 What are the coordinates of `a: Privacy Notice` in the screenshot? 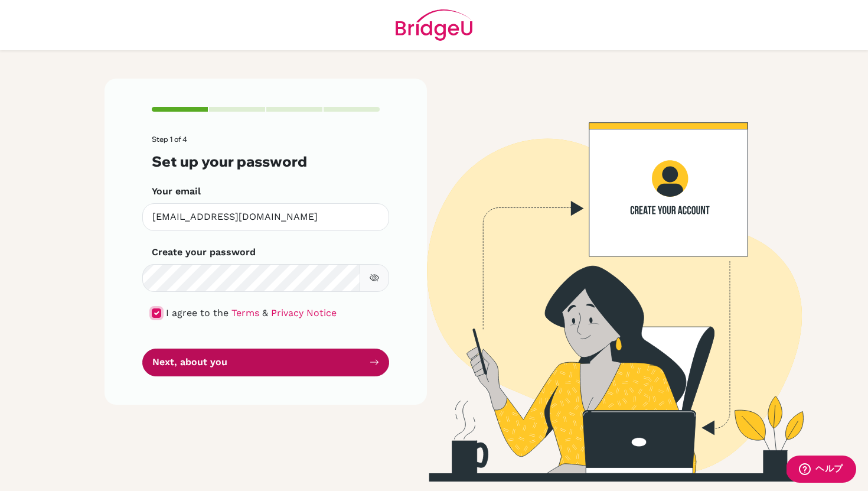 It's located at (304, 313).